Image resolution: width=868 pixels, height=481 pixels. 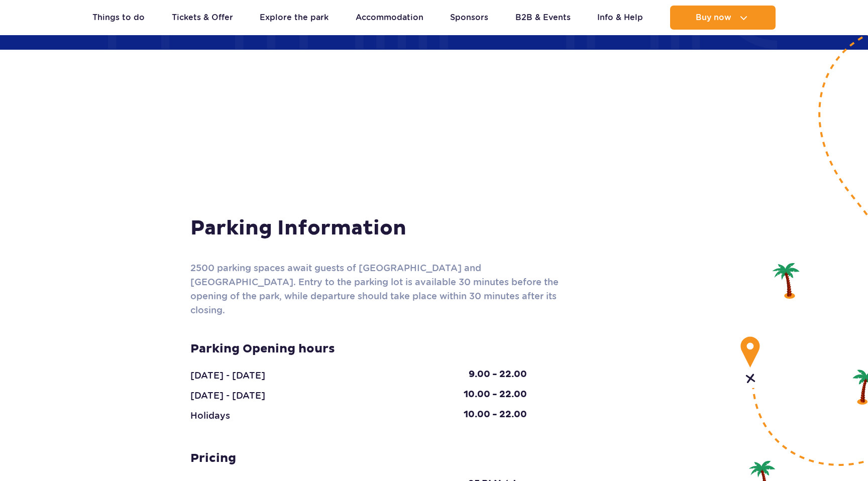 What do you see at coordinates (620, 17) in the screenshot?
I see `a: Info & Help` at bounding box center [620, 17].